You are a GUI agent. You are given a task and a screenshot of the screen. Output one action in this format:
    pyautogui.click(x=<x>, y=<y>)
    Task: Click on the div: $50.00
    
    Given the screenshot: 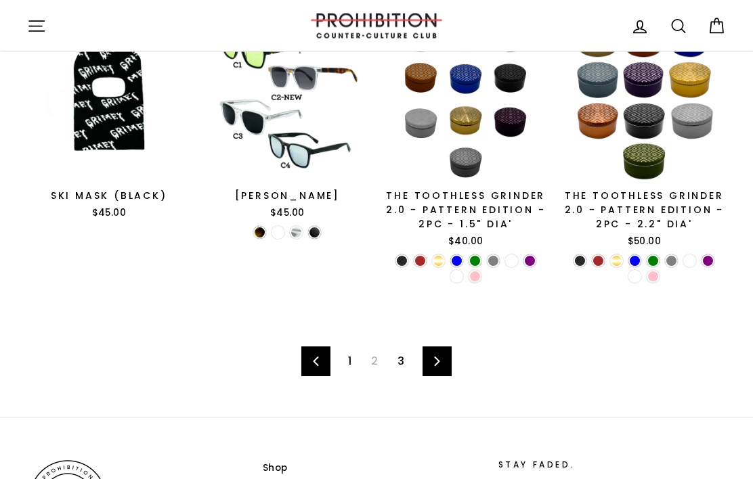 What is the action you would take?
    pyautogui.click(x=644, y=242)
    